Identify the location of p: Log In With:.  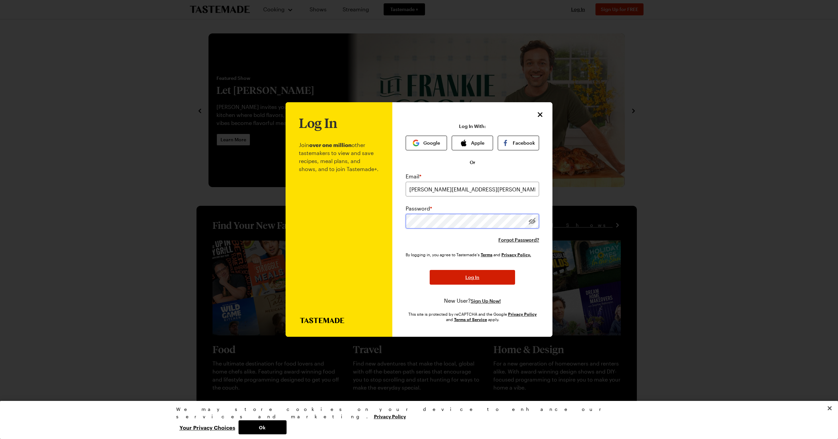
(473, 126).